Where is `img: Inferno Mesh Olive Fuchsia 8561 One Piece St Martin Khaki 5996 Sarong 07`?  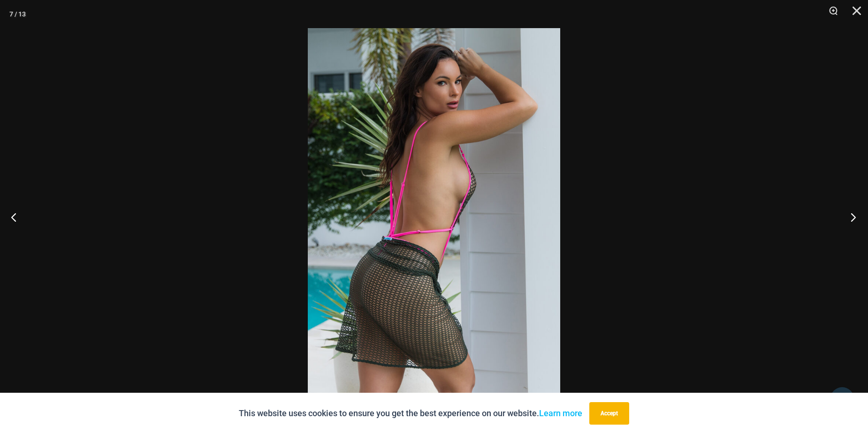
img: Inferno Mesh Olive Fuchsia 8561 One Piece St Martin Khaki 5996 Sarong 07 is located at coordinates (434, 217).